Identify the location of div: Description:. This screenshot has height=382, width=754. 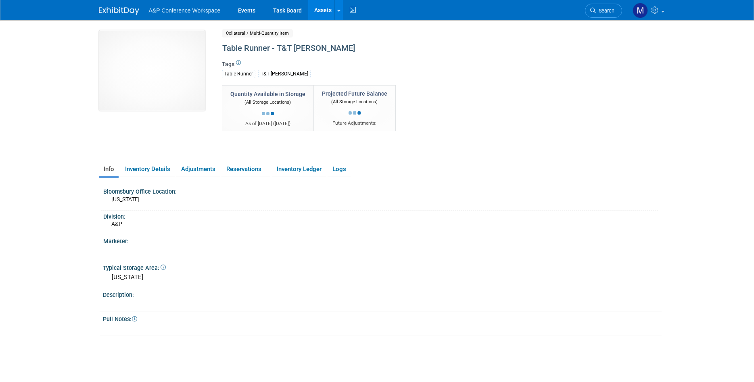
(382, 294).